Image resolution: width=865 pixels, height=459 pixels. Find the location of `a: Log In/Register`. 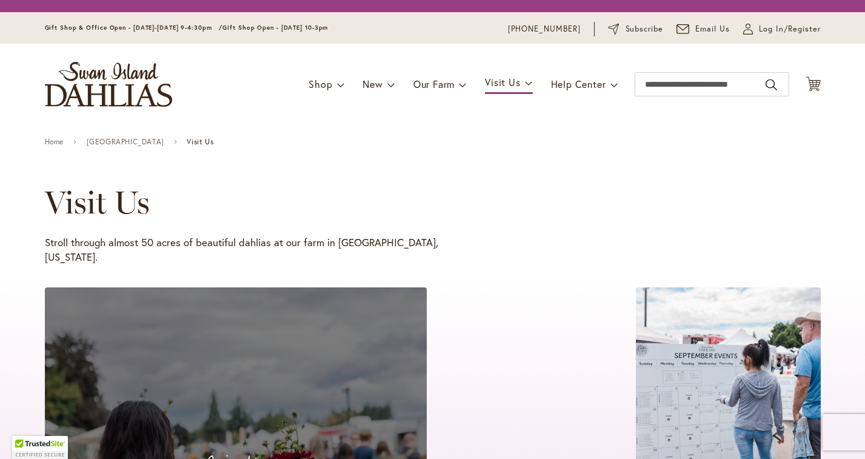

a: Log In/Register is located at coordinates (782, 29).